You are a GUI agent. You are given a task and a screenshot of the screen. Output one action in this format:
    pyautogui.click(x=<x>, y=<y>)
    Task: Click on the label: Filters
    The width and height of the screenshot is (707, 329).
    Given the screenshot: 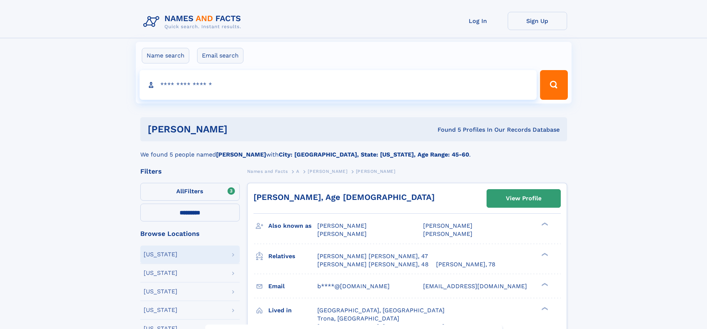 What is the action you would take?
    pyautogui.click(x=190, y=192)
    